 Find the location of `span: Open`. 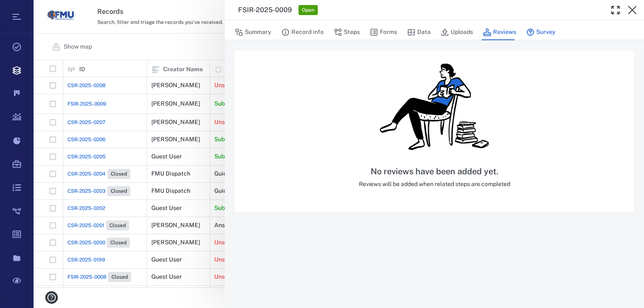

span: Open is located at coordinates (308, 10).